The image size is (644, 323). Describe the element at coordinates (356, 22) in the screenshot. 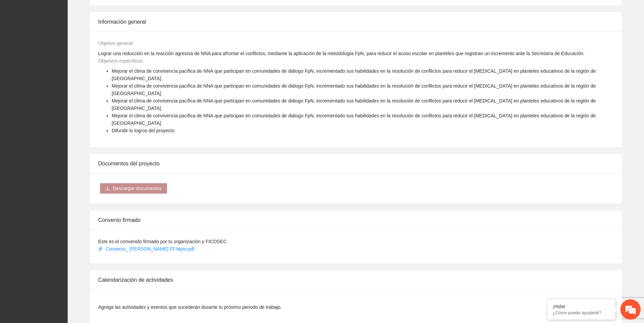

I see `div: Información general` at that location.